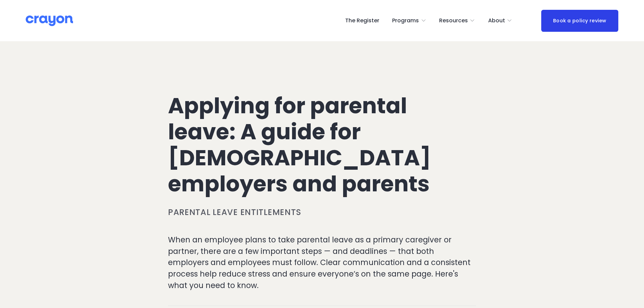  Describe the element at coordinates (234, 212) in the screenshot. I see `a: Parental leave entitlements` at that location.